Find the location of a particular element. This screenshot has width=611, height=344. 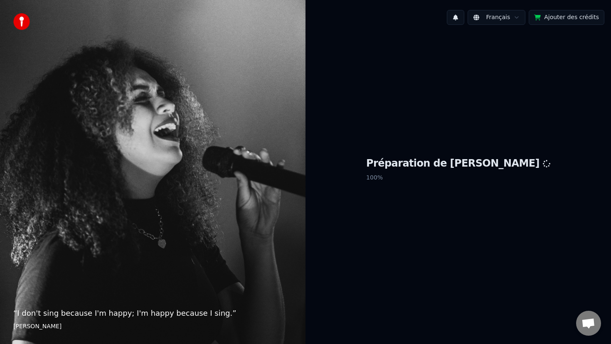

img: youka is located at coordinates (22, 22).